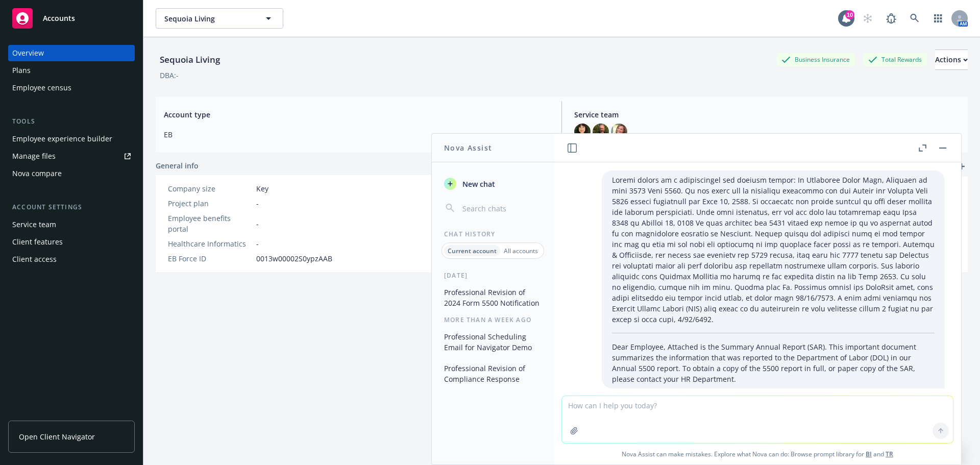 This screenshot has height=465, width=980. Describe the element at coordinates (520, 251) in the screenshot. I see `p: All accounts` at that location.